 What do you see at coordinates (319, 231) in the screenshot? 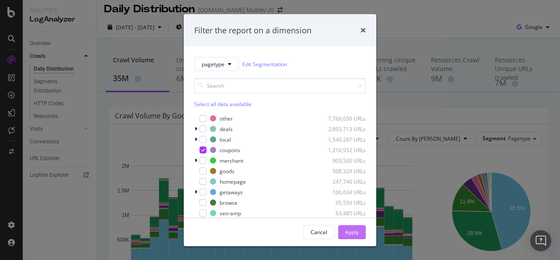
I see `div: Cancel` at bounding box center [319, 231].